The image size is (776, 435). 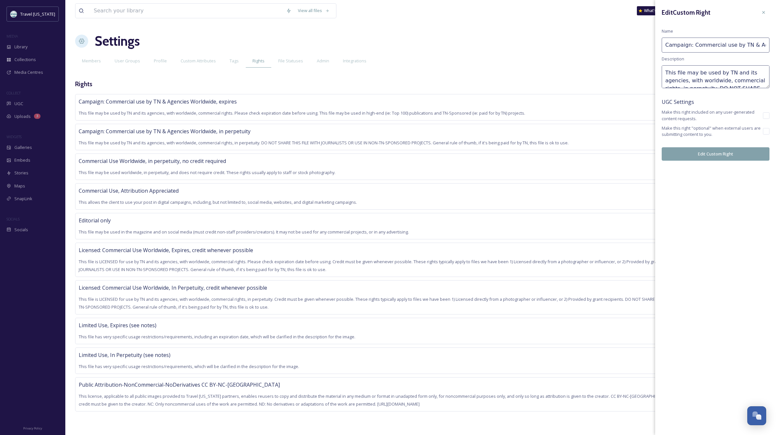 I want to click on span: Embeds, so click(x=22, y=160).